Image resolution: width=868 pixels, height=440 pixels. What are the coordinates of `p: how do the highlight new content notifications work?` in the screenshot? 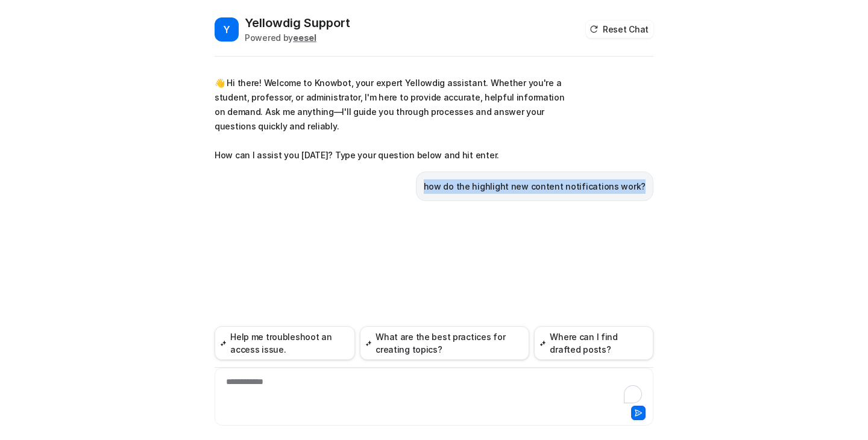 It's located at (534, 187).